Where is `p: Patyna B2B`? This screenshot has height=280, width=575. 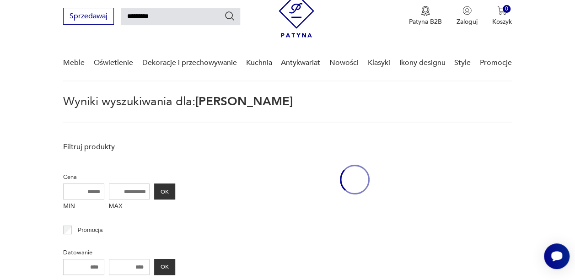
p: Patyna B2B is located at coordinates (425, 22).